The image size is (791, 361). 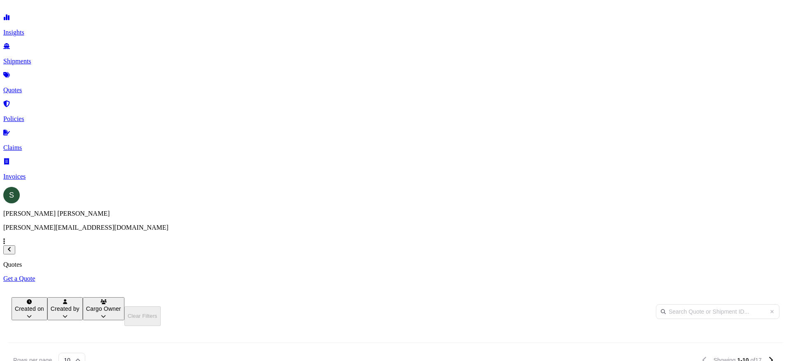 I want to click on p: Created on, so click(x=29, y=309).